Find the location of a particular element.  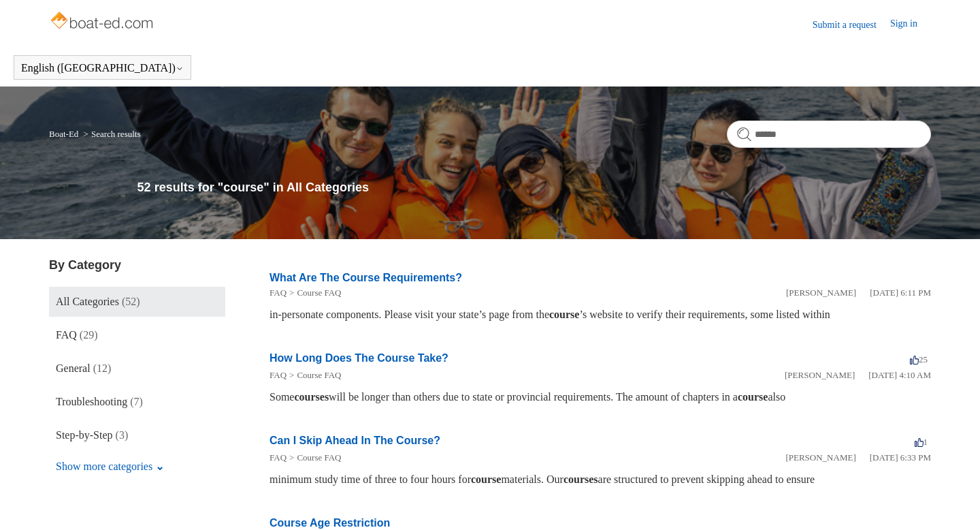

a: What Are The Course Requirements? is located at coordinates (365, 278).